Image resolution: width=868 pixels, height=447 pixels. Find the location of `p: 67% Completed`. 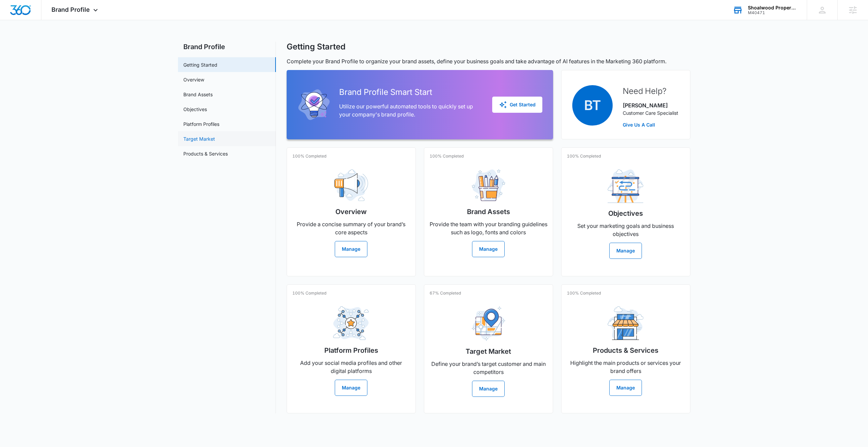

p: 67% Completed is located at coordinates (445, 293).